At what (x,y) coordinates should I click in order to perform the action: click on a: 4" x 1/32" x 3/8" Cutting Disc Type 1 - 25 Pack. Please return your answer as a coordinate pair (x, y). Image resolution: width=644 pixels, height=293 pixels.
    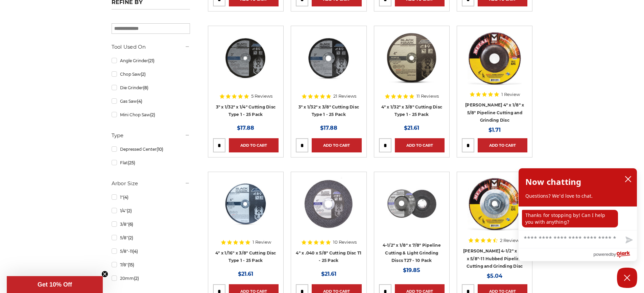
    Looking at the image, I should click on (412, 111).